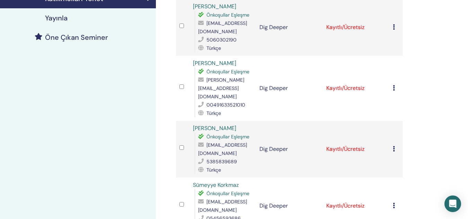 The height and width of the screenshot is (219, 468). I want to click on span: 00491633521010, so click(226, 105).